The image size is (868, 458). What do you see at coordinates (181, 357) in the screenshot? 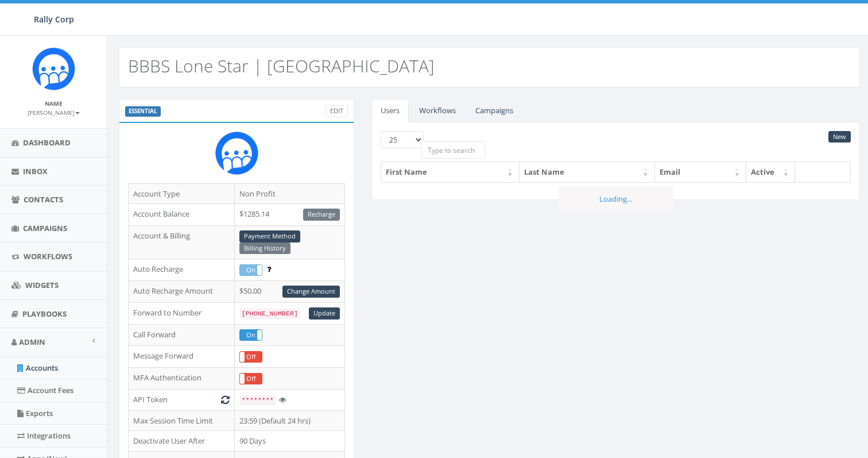
I see `td: Message Forward` at bounding box center [181, 357].